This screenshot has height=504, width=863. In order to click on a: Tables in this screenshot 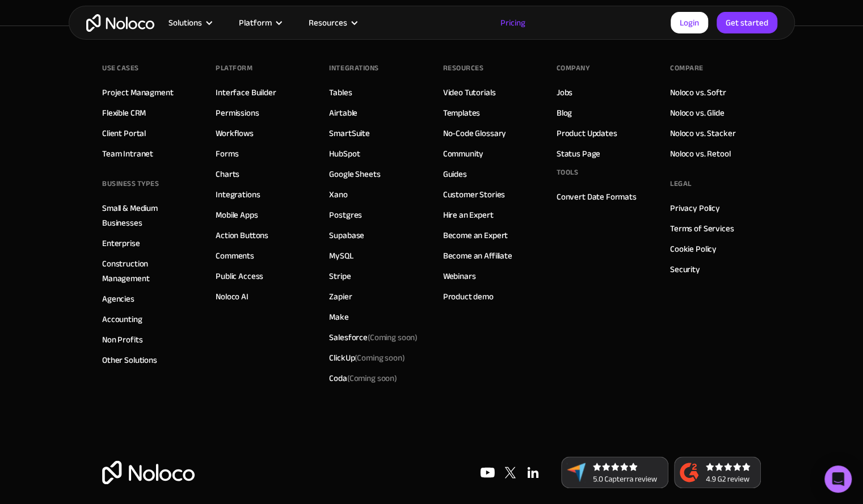, I will do `click(340, 93)`.